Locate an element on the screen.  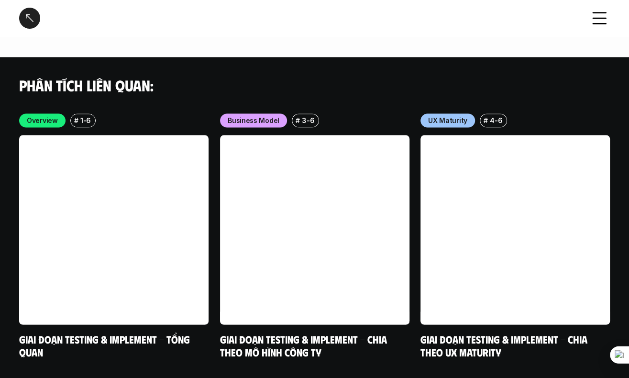
a: Giai đoạn Testing & Implement - Chia theo mô hình công ty is located at coordinates (305, 345).